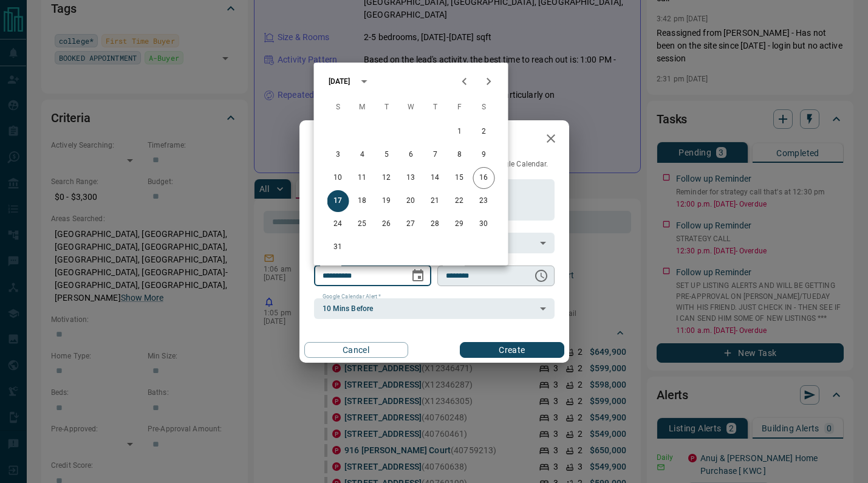  Describe the element at coordinates (355, 349) in the screenshot. I see `button: Cancel` at that location.